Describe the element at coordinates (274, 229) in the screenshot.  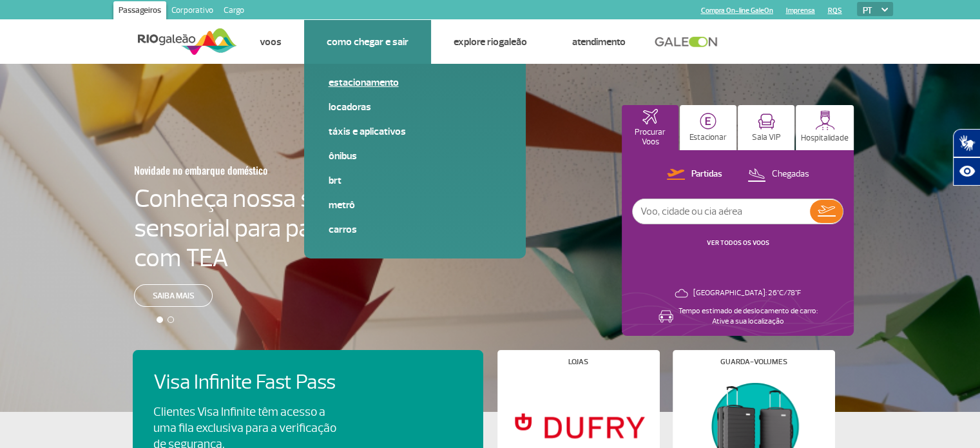
I see `h4: Conheça nossa sala sensorial para passageiros com TEA` at that location.